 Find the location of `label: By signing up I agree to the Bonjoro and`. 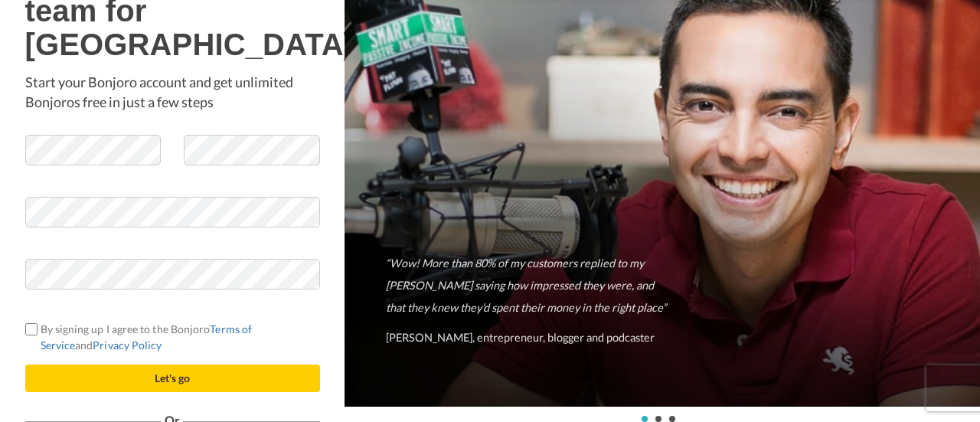

label: By signing up I agree to the Bonjoro and is located at coordinates (172, 337).